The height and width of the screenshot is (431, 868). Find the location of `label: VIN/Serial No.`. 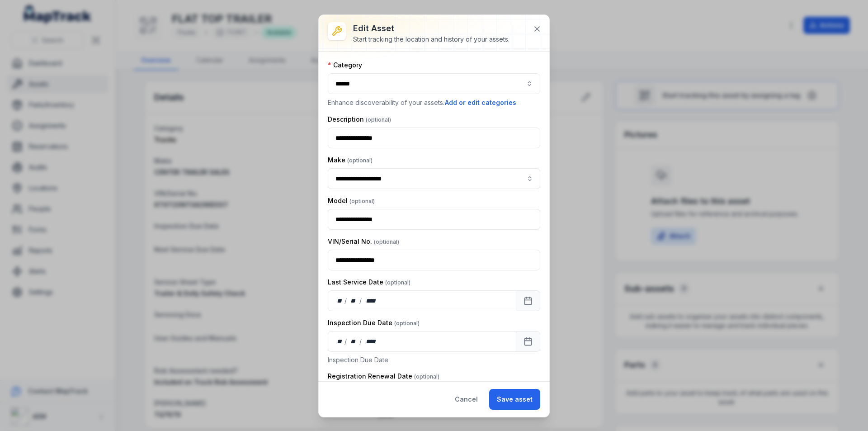

label: VIN/Serial No. is located at coordinates (364, 242).